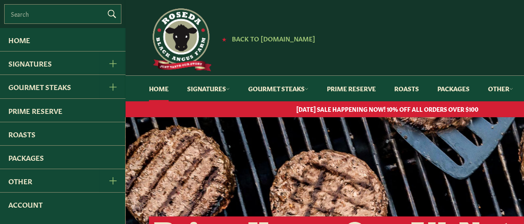  What do you see at coordinates (159, 88) in the screenshot?
I see `a: Home` at bounding box center [159, 88].